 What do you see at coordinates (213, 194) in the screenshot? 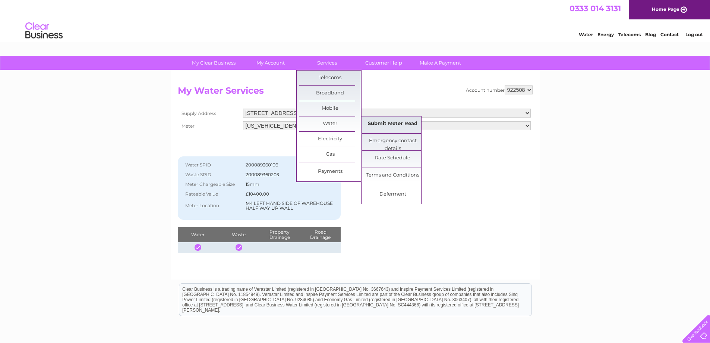
I see `th: Rateable Value` at bounding box center [213, 194].